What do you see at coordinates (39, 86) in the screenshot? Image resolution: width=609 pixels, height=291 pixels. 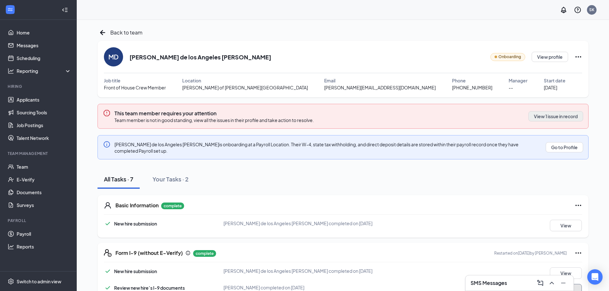 I see `div: Hiring` at bounding box center [39, 86].